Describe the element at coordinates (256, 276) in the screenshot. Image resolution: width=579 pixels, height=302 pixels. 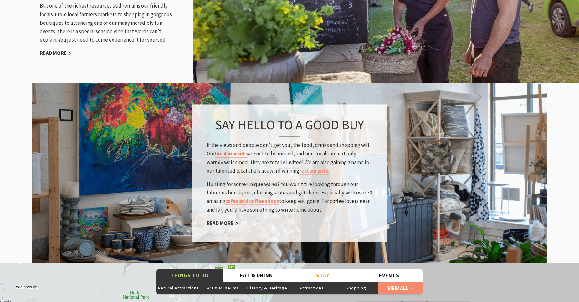
I see `button: Eat & Drink` at that location.